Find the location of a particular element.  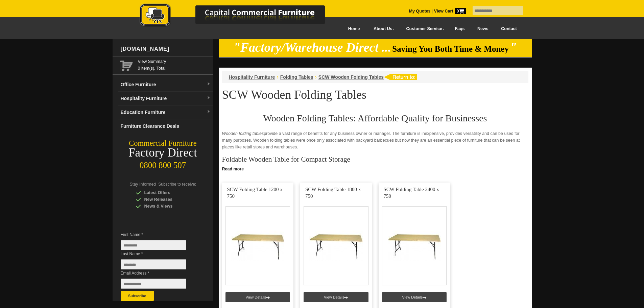

span: Subscribe to receive: is located at coordinates (177, 184).